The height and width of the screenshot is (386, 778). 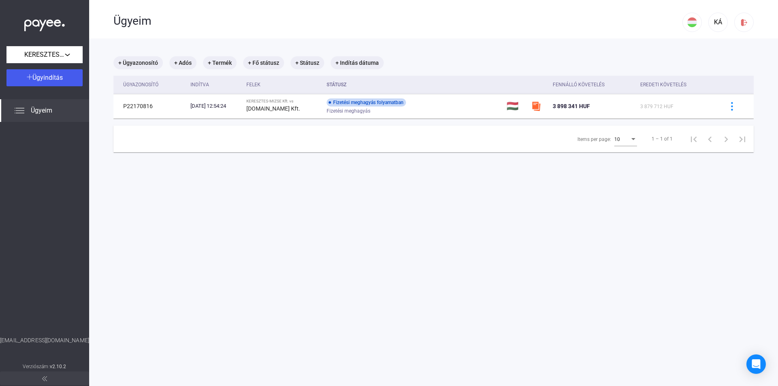 What do you see at coordinates (718, 22) in the screenshot?
I see `div: KÁ` at bounding box center [718, 22].